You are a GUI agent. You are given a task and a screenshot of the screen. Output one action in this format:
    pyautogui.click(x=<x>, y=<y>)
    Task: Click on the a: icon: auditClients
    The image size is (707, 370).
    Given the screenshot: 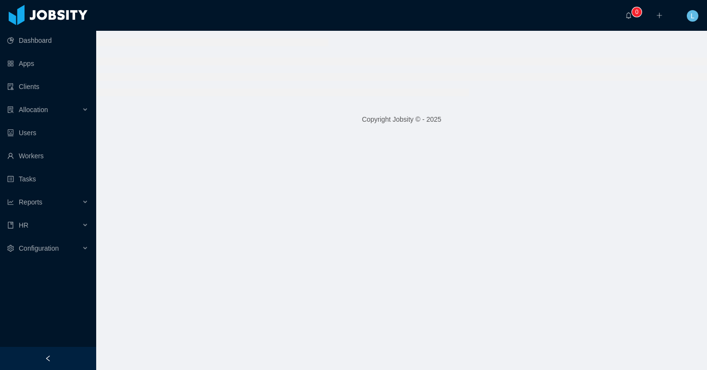 What is the action you would take?
    pyautogui.click(x=48, y=87)
    